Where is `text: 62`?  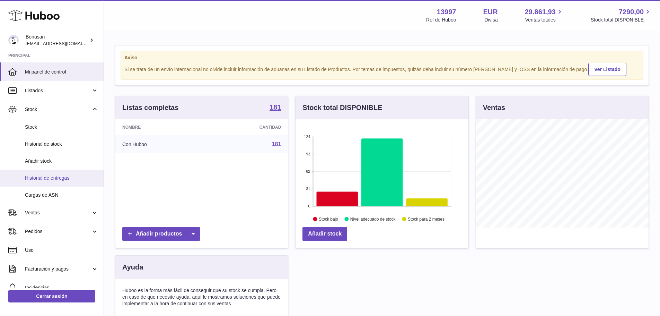
text: 62 is located at coordinates (308, 171).